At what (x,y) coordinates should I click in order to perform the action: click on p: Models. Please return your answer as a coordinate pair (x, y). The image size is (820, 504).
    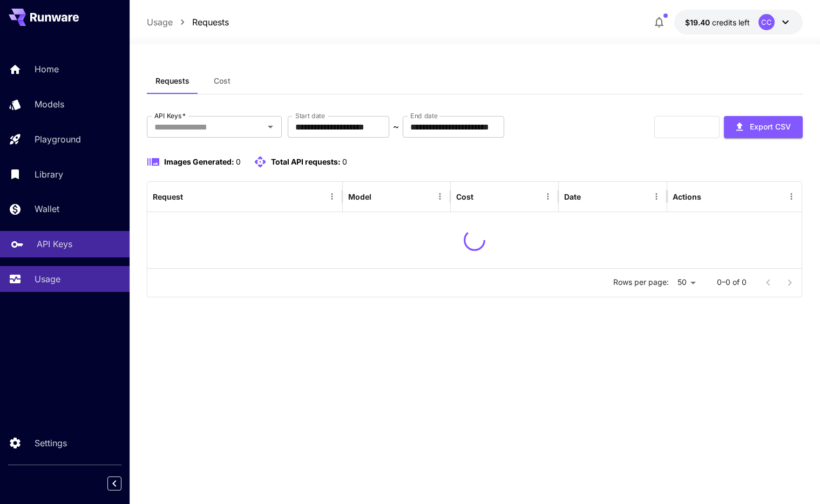
    Looking at the image, I should click on (49, 104).